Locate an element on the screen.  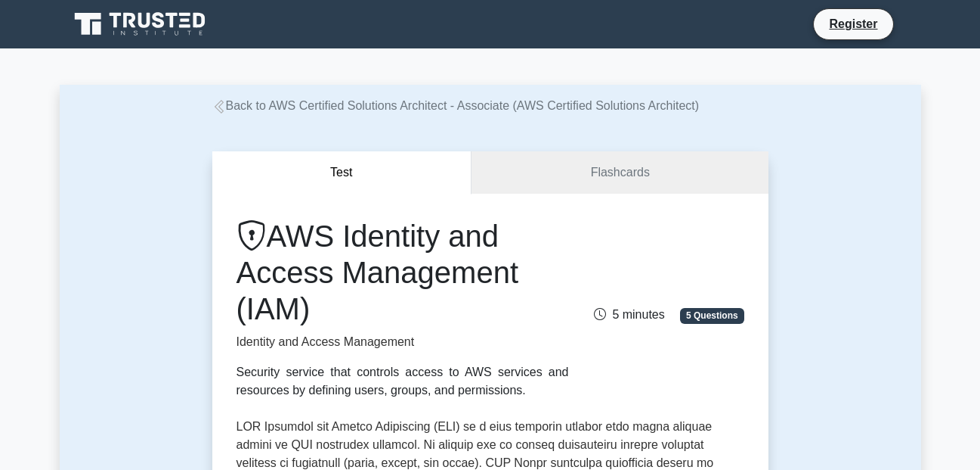
button: Test is located at coordinates (342, 172).